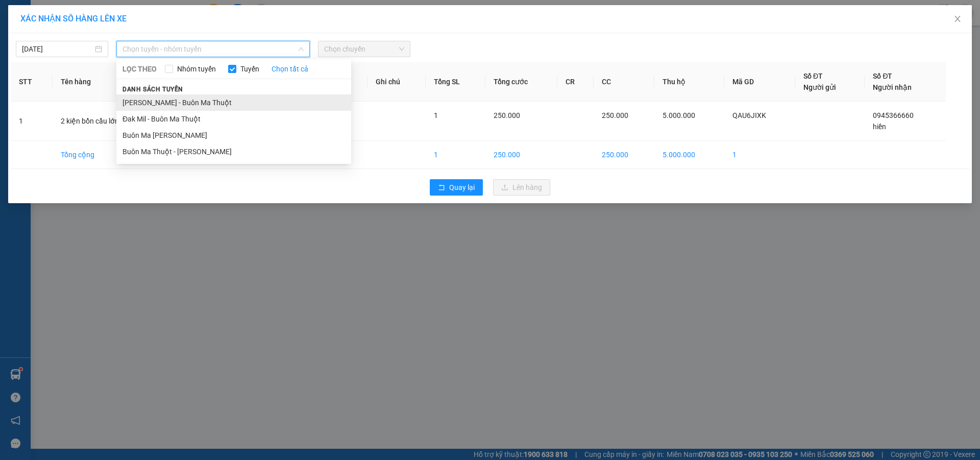  I want to click on span: Quay lại, so click(462, 187).